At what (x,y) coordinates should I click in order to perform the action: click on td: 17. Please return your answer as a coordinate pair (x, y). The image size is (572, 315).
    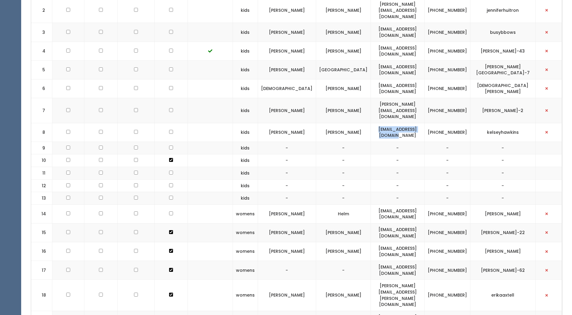
    Looking at the image, I should click on (42, 271).